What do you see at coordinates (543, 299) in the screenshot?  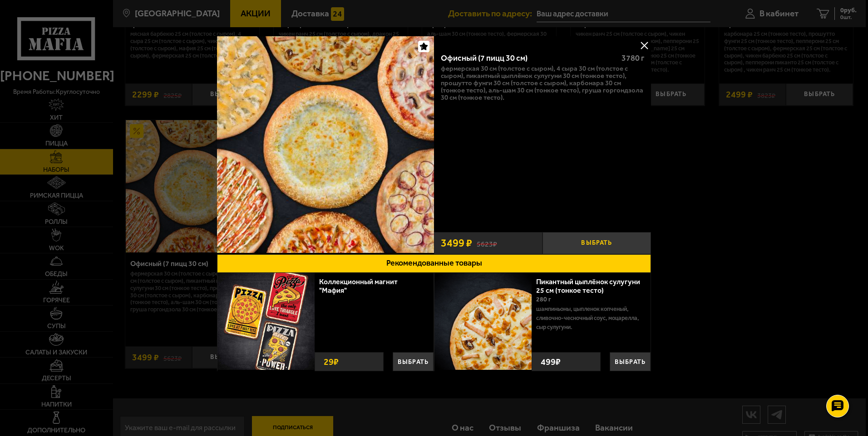 I see `span: 280 г` at bounding box center [543, 299].